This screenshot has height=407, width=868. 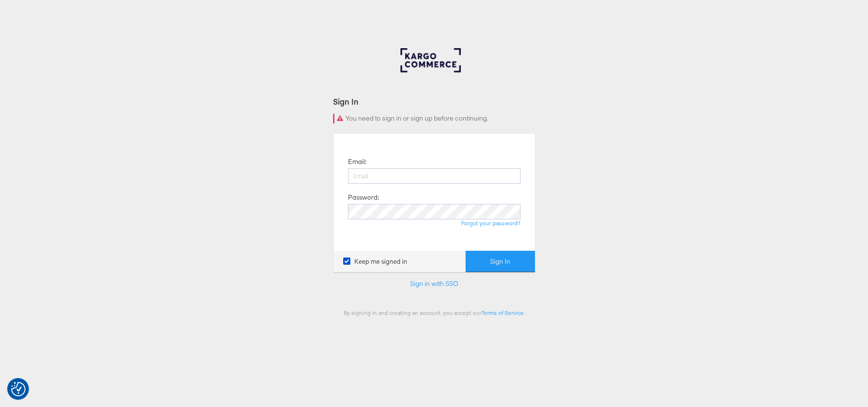 I want to click on img: Revisit consent button, so click(x=18, y=389).